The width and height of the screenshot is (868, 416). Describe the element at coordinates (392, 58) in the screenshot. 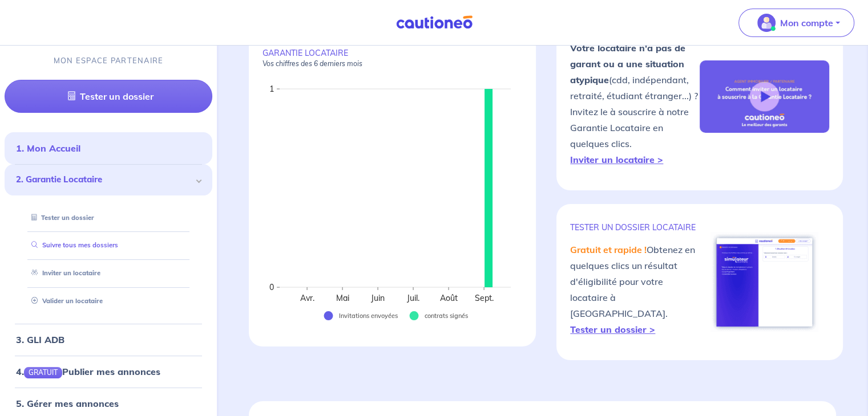

I see `p: GARANTIE LOCATAIRE` at that location.